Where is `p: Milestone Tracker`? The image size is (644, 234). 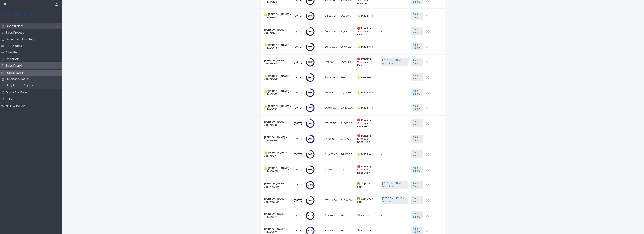 p: Milestone Tracker is located at coordinates (18, 79).